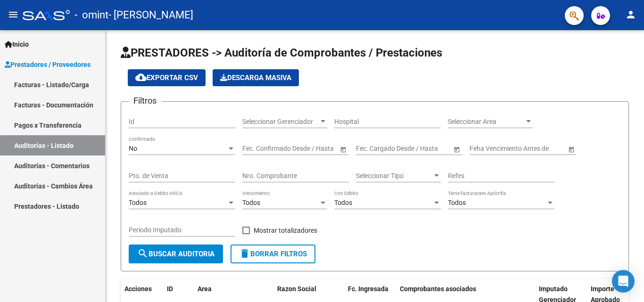  What do you see at coordinates (438, 289) in the screenshot?
I see `span: Comprobantes asociados` at bounding box center [438, 289].